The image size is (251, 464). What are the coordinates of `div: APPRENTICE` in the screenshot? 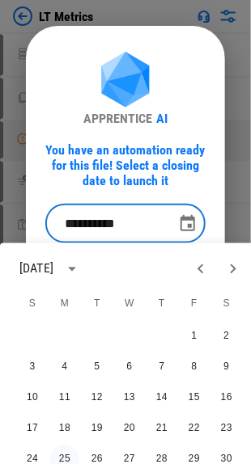 It's located at (117, 118).